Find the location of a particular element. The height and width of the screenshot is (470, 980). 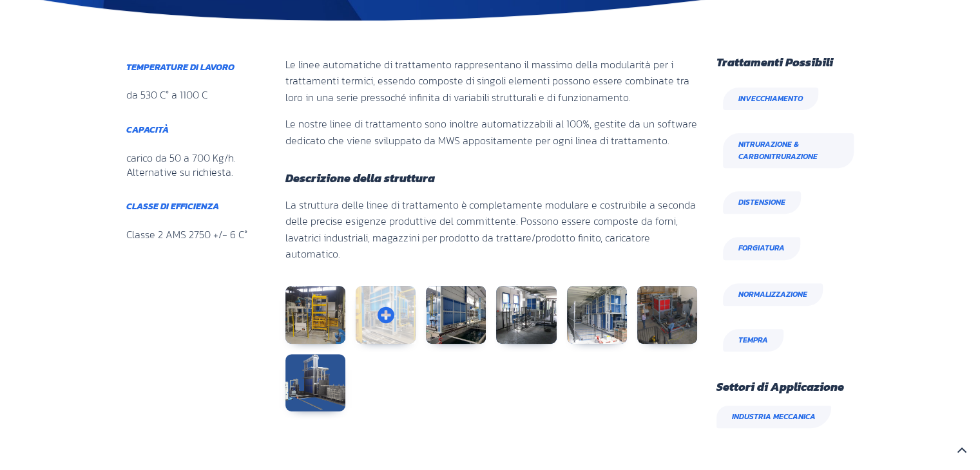

a: Invecchiamento is located at coordinates (770, 98).